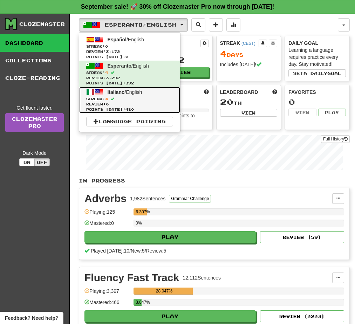  I want to click on a: Language Pairing, so click(130, 122).